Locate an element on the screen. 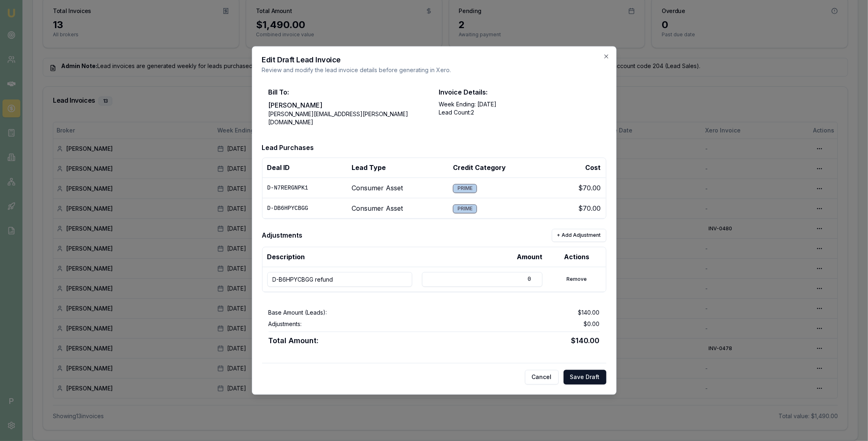  th: Actions is located at coordinates (577, 257).